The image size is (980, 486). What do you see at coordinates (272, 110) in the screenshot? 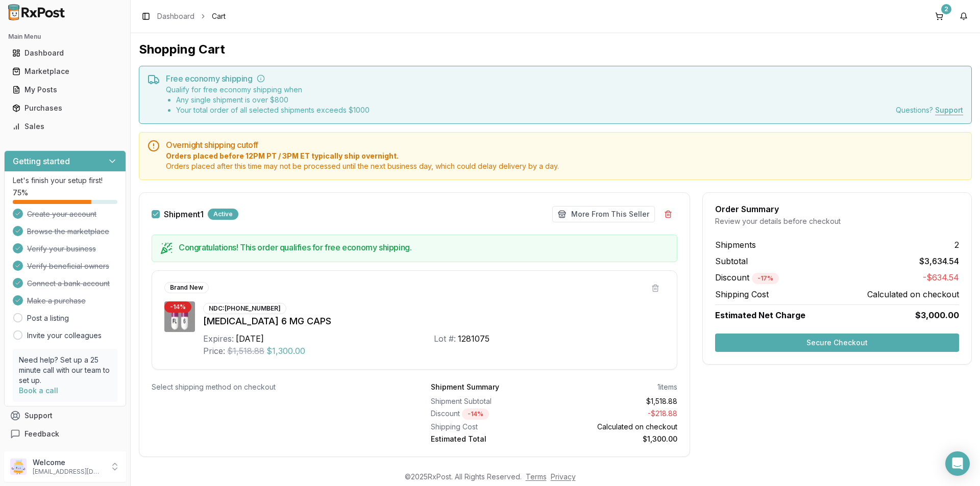
I see `li: Your total order of all selected shipments exceeds $ 1000` at bounding box center [272, 110].